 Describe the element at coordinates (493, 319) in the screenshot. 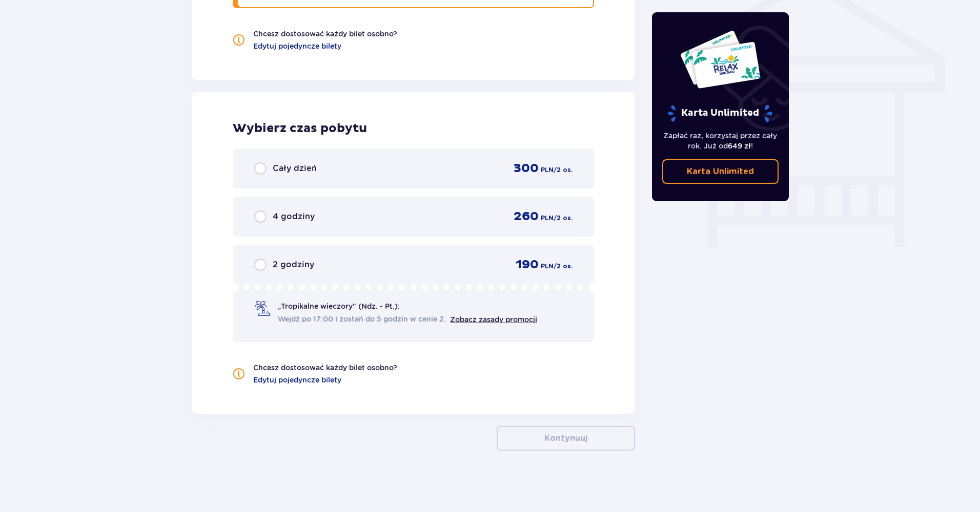

I see `a: Zobacz zasady promocji` at that location.